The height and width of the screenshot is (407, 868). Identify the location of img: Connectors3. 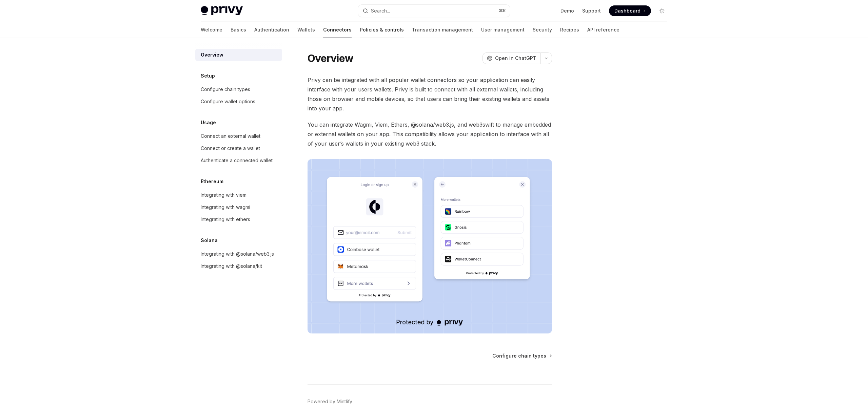
(429, 246).